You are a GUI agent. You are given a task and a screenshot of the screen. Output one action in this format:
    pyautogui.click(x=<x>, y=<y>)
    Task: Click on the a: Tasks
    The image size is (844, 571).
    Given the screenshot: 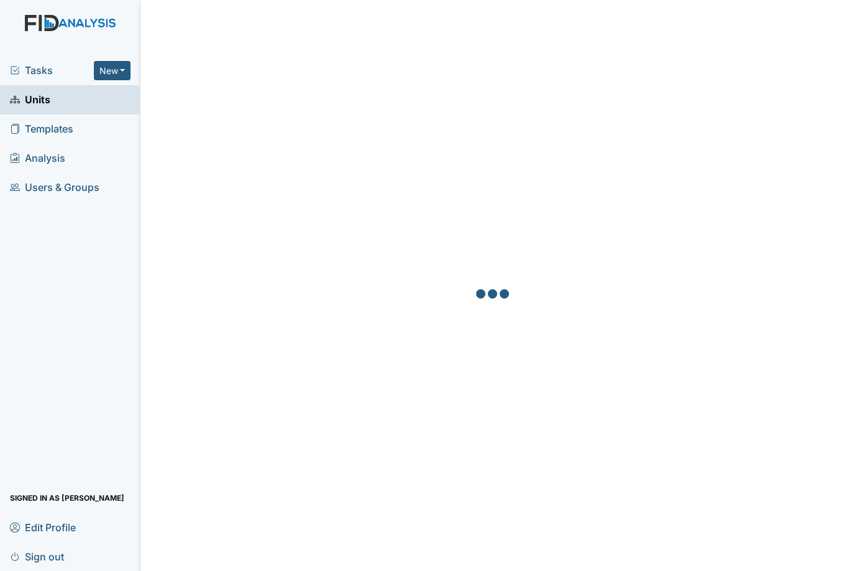 What is the action you would take?
    pyautogui.click(x=52, y=70)
    